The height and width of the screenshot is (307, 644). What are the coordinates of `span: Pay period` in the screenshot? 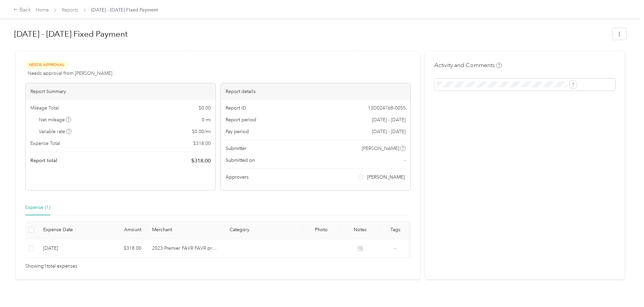 It's located at (237, 131).